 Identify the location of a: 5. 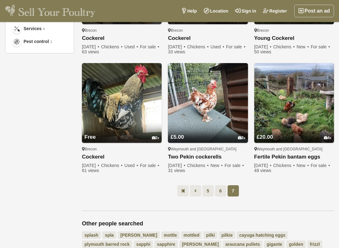
(208, 191).